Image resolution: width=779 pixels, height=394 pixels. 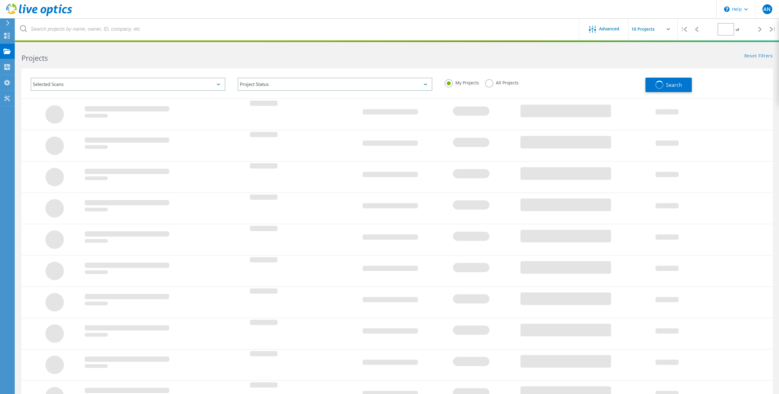 I want to click on label: My Projects, so click(x=462, y=82).